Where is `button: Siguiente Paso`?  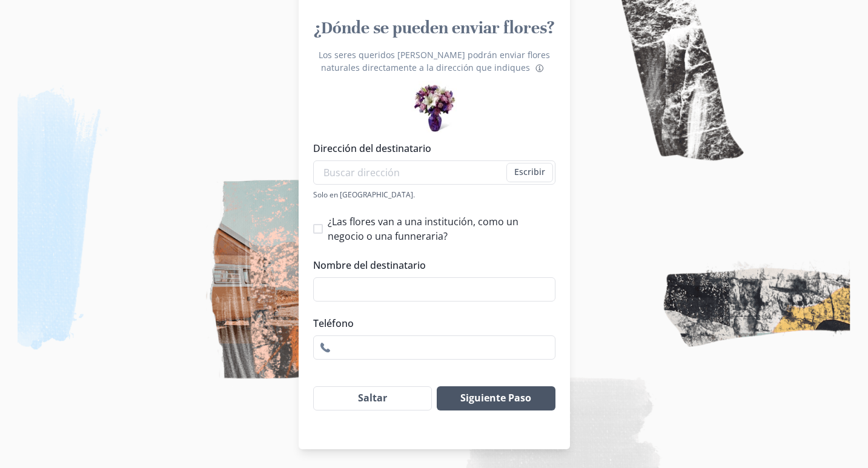
button: Siguiente Paso is located at coordinates (495, 398).